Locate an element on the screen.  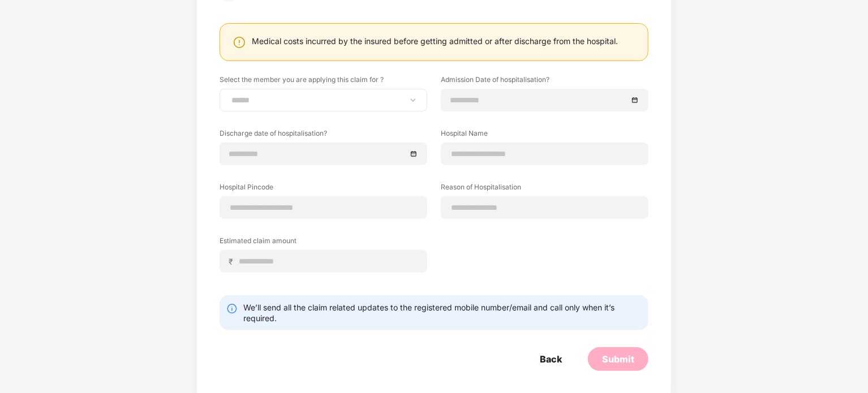
div: Back is located at coordinates (550, 359).